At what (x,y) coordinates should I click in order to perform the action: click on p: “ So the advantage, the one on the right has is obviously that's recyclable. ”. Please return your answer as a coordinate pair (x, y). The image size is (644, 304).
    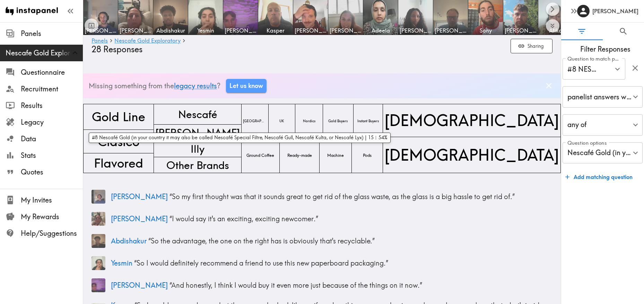
    Looking at the image, I should click on (332, 241).